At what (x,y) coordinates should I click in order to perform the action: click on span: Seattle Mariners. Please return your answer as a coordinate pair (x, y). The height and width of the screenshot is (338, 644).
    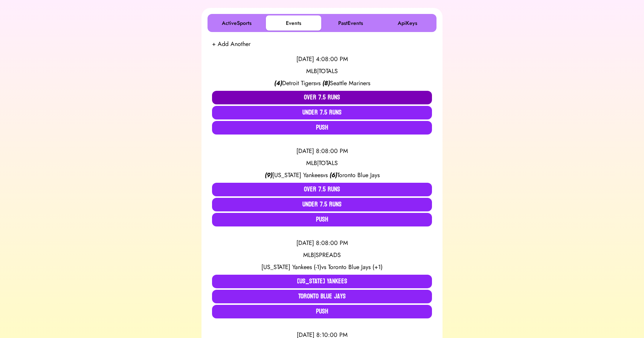
    Looking at the image, I should click on (350, 83).